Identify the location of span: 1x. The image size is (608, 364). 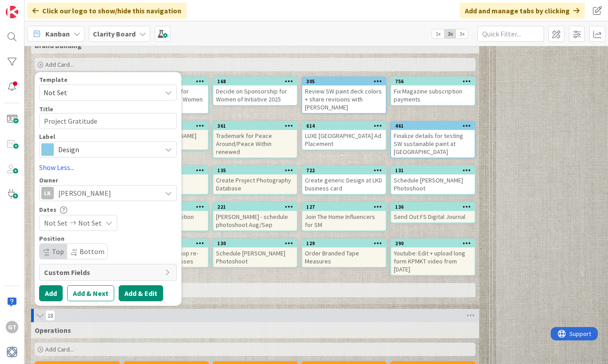
(438, 34).